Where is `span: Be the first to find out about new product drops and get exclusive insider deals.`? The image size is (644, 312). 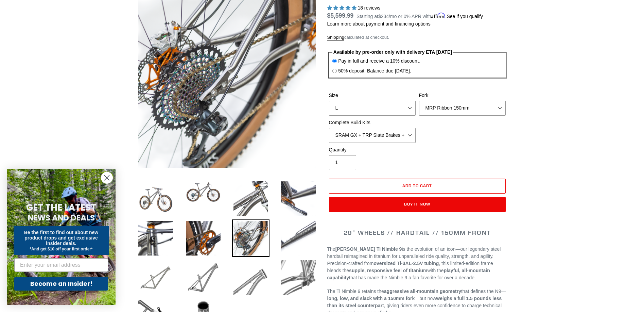
span: Be the first to find out about new product drops and get exclusive insider deals. is located at coordinates (61, 238).